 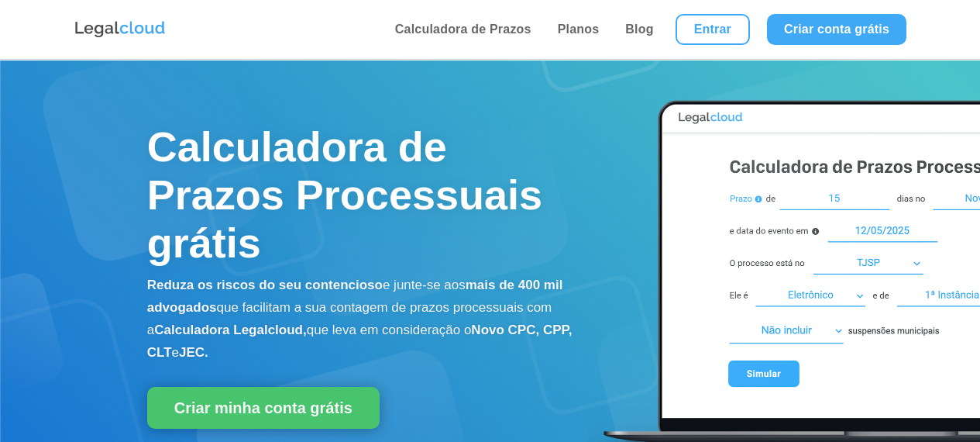 I want to click on a: Criar minha conta grátis, so click(x=264, y=408).